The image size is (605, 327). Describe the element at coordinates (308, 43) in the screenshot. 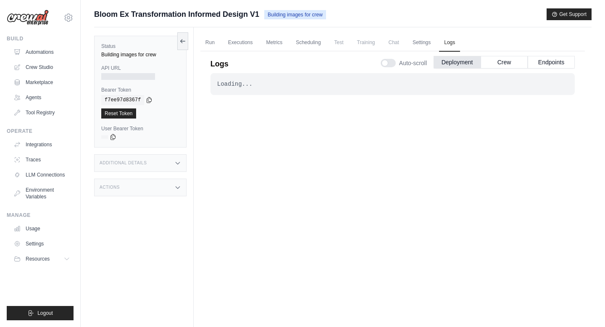

I see `a: Scheduling` at that location.